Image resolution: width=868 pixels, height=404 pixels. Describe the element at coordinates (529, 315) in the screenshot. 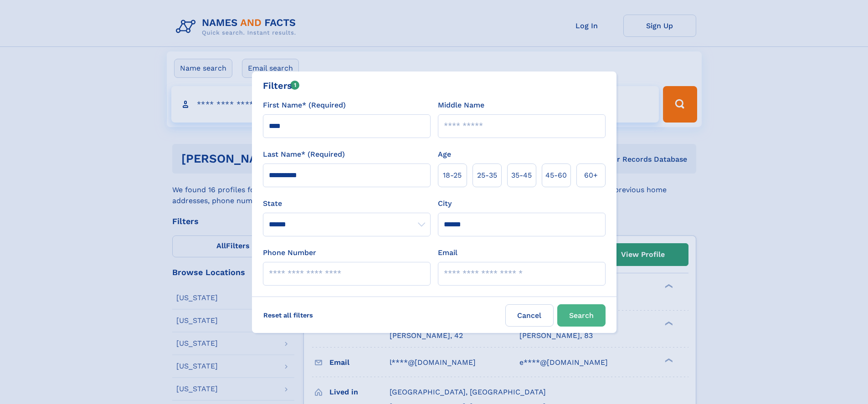

I see `label: Cancel` at that location.